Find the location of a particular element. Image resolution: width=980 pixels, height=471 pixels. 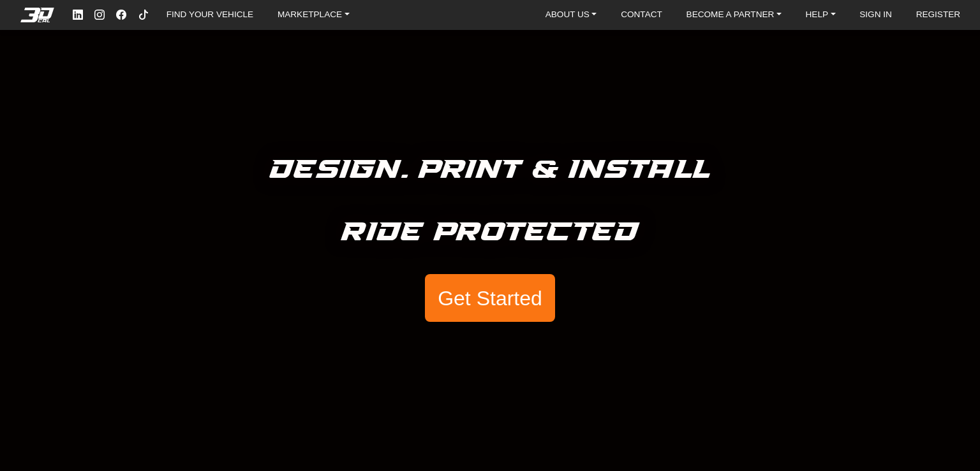

h5: Design. Print & Install is located at coordinates (490, 170).